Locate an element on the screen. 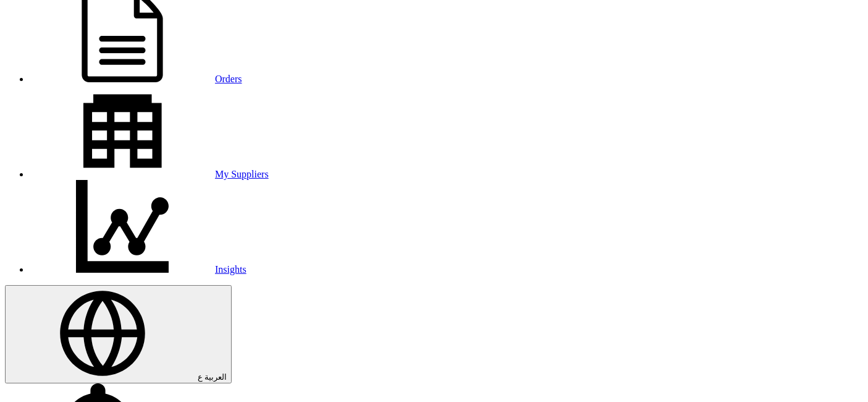 The image size is (868, 402). span: العربية is located at coordinates (215, 376).